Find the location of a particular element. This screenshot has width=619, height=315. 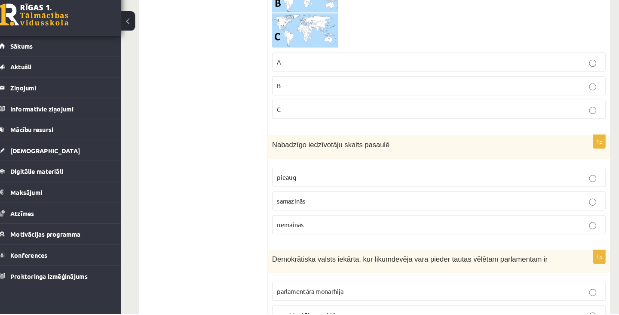

legend: Informatīvie ziņojumi is located at coordinates (70, 116).